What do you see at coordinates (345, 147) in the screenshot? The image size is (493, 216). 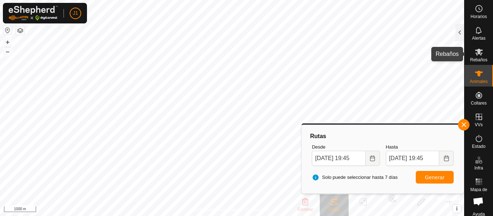 I see `label: Desde` at bounding box center [345, 147].